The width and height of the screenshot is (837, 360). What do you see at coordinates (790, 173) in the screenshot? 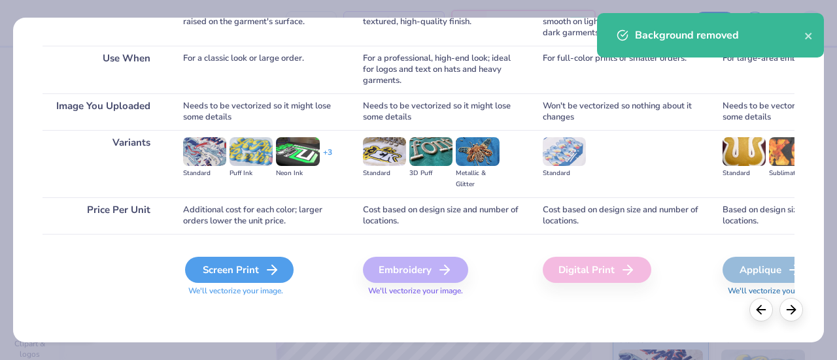
I see `div: Sublimated` at bounding box center [790, 173].